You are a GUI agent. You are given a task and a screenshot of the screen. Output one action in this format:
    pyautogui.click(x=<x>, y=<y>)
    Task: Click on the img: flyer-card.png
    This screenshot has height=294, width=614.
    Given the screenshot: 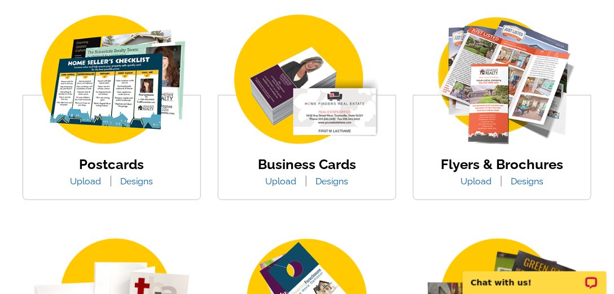 What is the action you would take?
    pyautogui.click(x=502, y=80)
    